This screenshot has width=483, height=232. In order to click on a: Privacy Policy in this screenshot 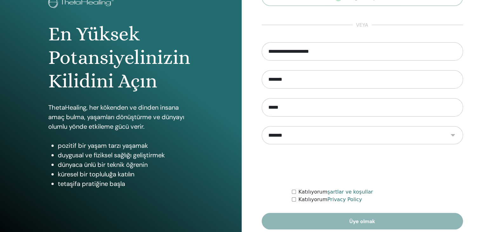, I will do `click(345, 199)`.